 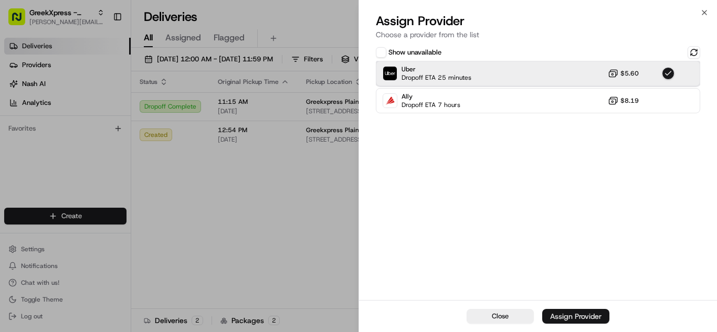 I want to click on span: Pylon, so click(x=116, y=236).